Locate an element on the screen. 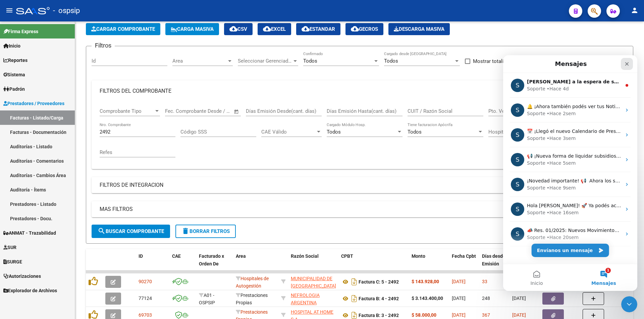 The image size is (644, 319). strong: Factura C: 5 - 2492 is located at coordinates (379, 282).